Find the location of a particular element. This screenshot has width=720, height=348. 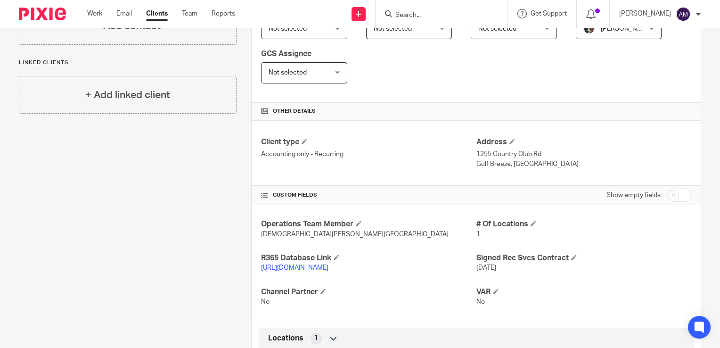

span: Get Support is located at coordinates (548, 14).